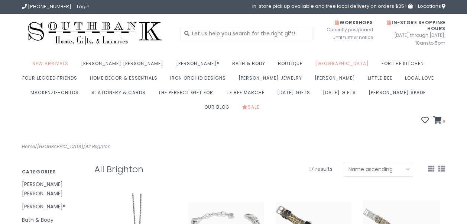  I want to click on span: Locations, so click(432, 6).